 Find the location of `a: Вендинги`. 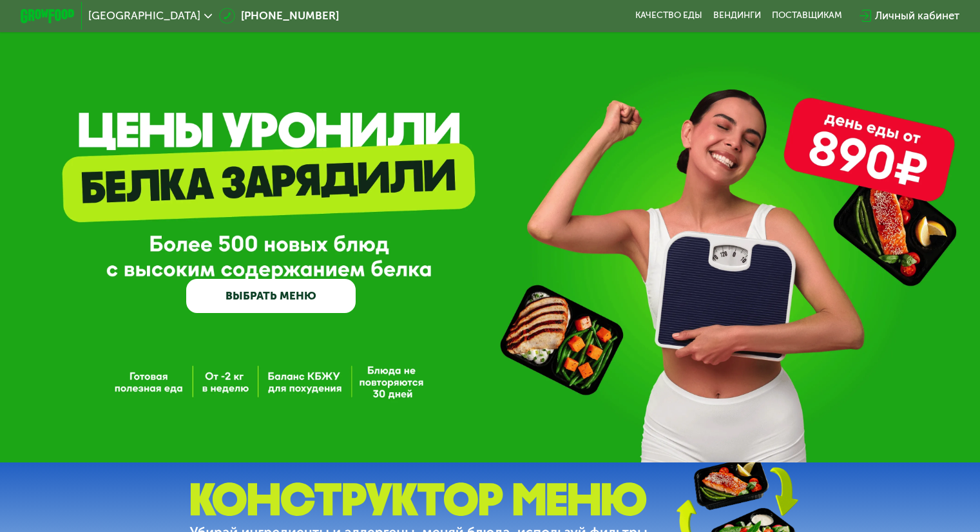

a: Вендинги is located at coordinates (737, 15).